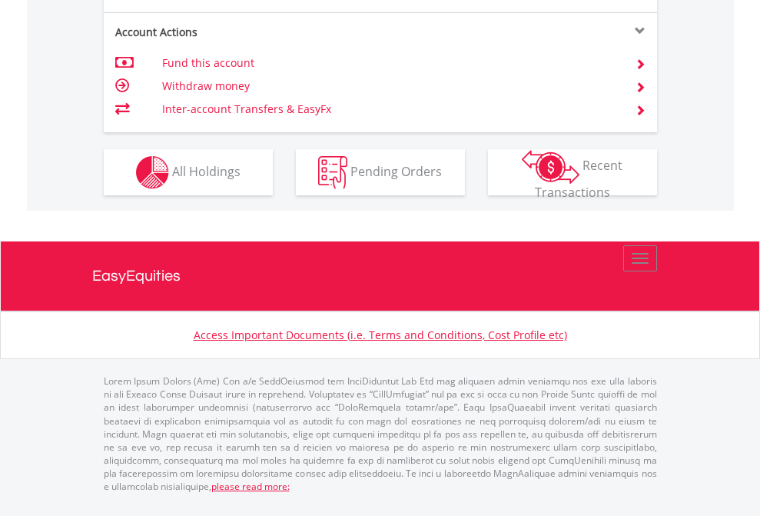 This screenshot has height=516, width=760. I want to click on a: please read more:, so click(251, 486).